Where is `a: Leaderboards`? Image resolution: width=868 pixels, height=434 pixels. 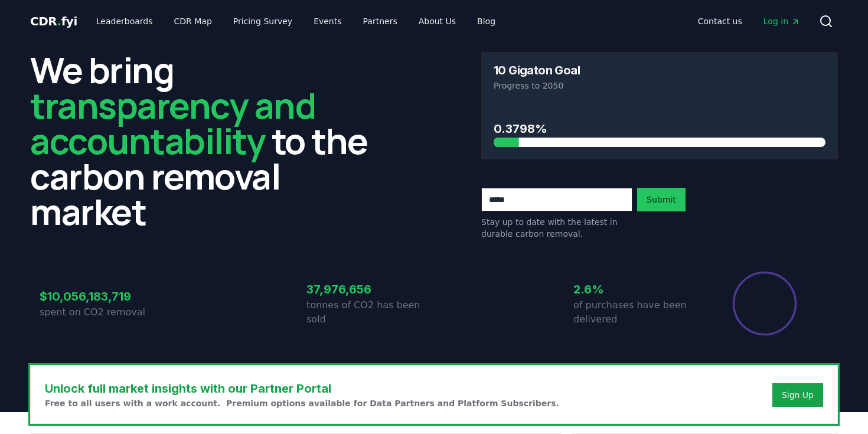
a: Leaderboards is located at coordinates (124, 21).